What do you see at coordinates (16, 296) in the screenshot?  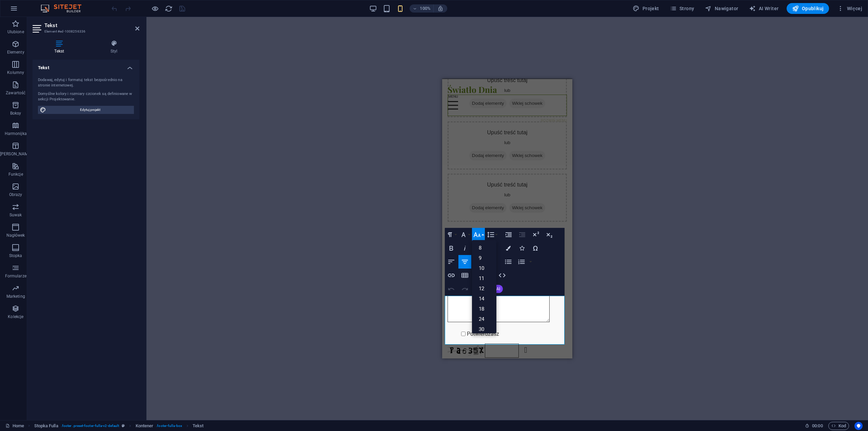 I see `p: Marketing` at bounding box center [16, 296].